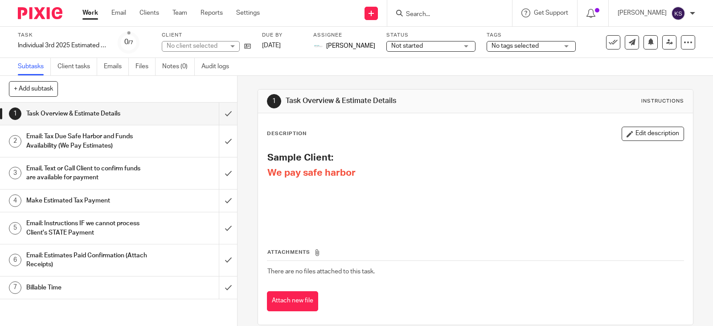  I want to click on label: Due by, so click(282, 35).